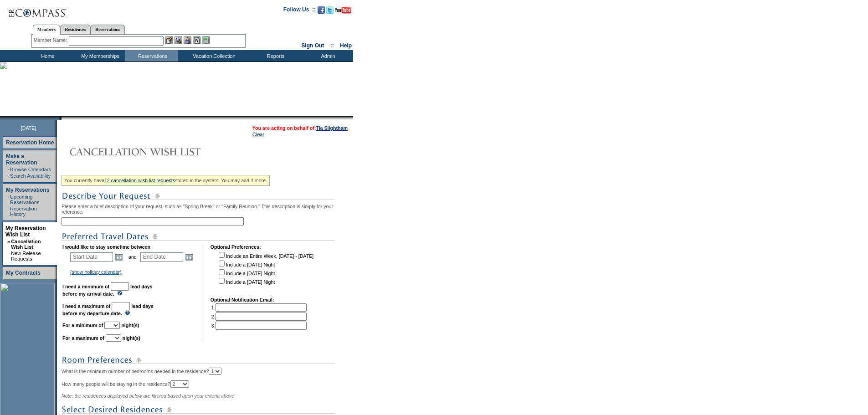  What do you see at coordinates (274, 55) in the screenshot?
I see `td: Reports` at bounding box center [274, 55].